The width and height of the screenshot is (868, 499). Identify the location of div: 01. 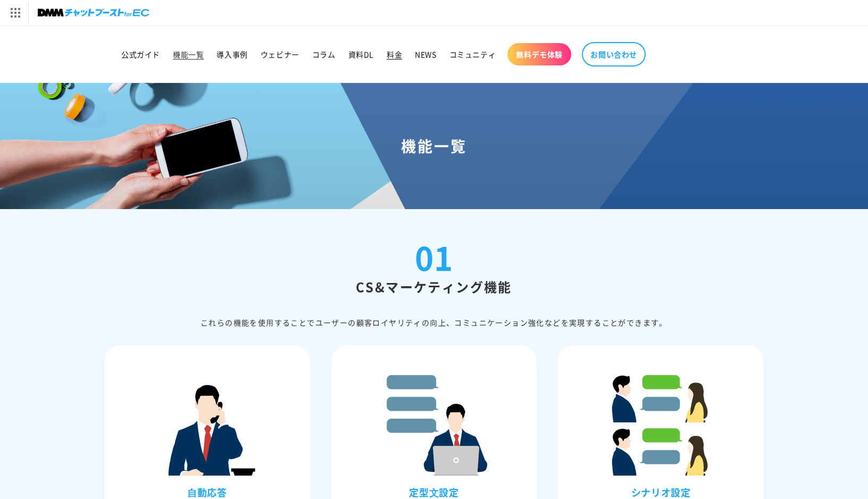
(434, 257).